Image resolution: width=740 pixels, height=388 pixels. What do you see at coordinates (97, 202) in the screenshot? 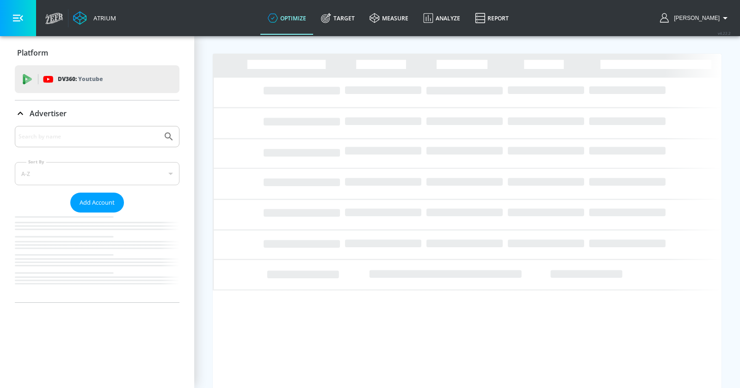
I see `button: Add Account` at bounding box center [97, 202].